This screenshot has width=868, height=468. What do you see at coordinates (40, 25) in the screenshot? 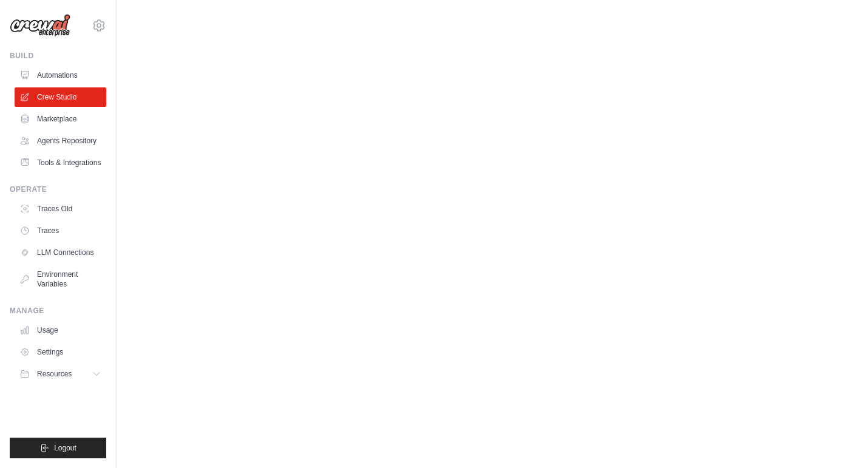
I see `img: Logo` at bounding box center [40, 25].